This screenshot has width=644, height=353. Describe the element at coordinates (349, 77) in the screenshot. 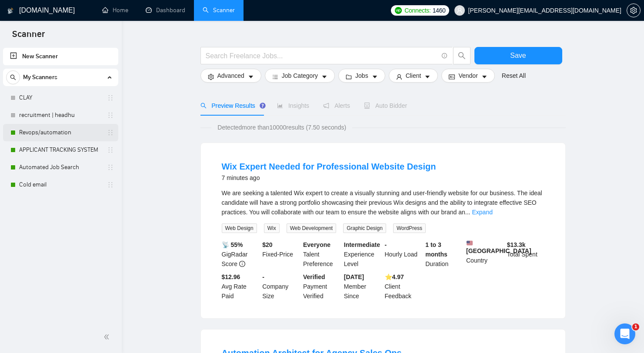

I see `span: folder` at that location.